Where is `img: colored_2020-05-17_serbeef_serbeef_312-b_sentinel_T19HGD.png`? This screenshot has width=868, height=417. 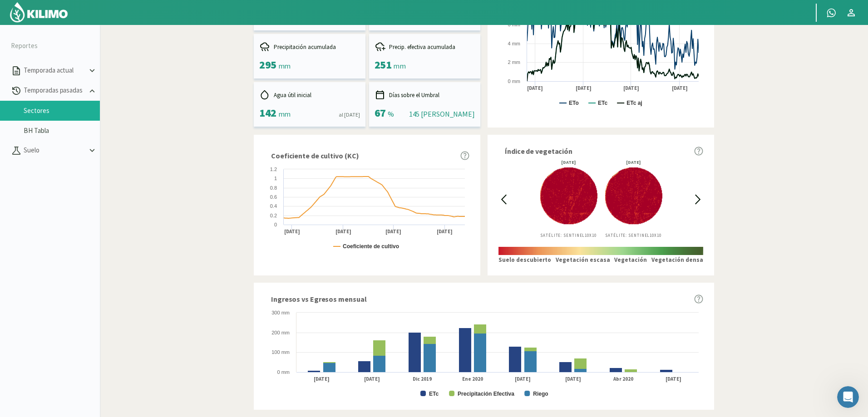 img: colored_2020-05-17_serbeef_serbeef_312-b_sentinel_T19HGD.png is located at coordinates (633, 196).